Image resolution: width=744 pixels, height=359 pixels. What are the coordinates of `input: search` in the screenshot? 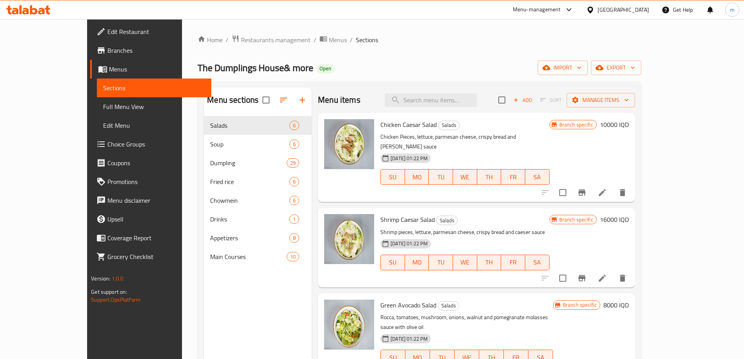 It's located at (431, 100).